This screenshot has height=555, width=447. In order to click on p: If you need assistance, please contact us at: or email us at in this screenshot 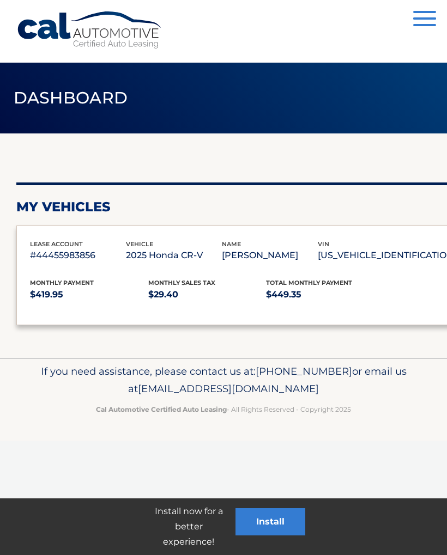, I will do `click(223, 380)`.